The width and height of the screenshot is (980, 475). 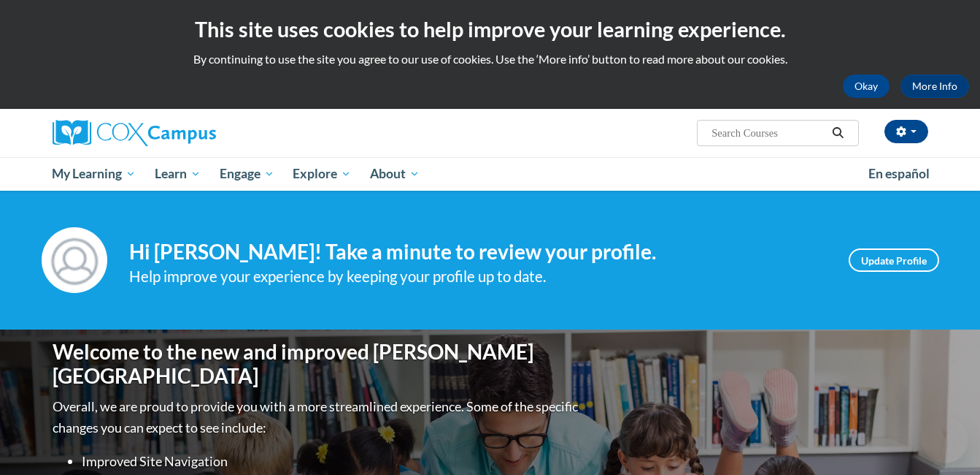 I want to click on button: Okay, so click(x=866, y=86).